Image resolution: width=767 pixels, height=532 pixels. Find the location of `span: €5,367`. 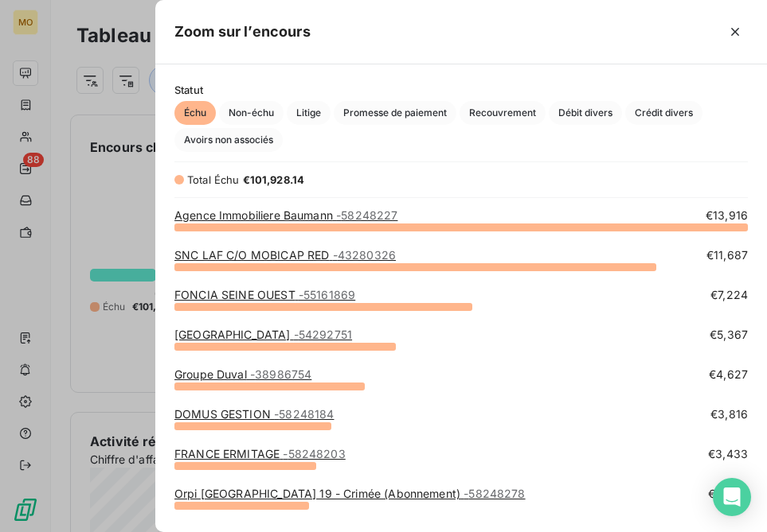

span: €5,367 is located at coordinates (728, 335).